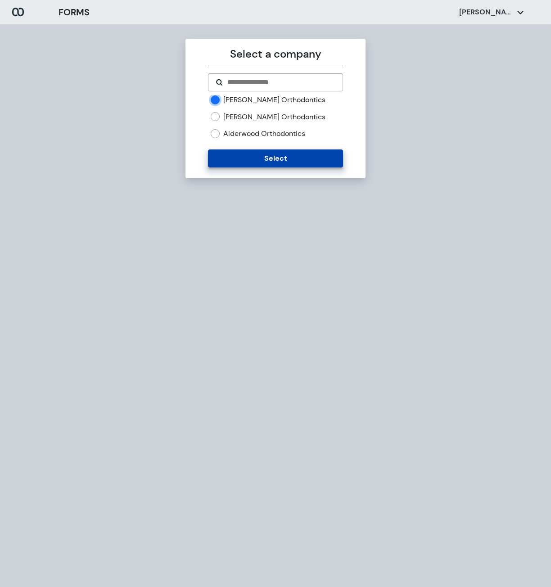 The height and width of the screenshot is (587, 551). I want to click on input: Search, so click(281, 82).